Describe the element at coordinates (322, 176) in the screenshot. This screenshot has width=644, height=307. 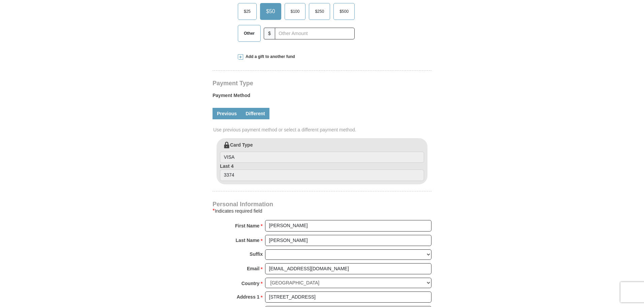
I see `input: Last 4` at that location.